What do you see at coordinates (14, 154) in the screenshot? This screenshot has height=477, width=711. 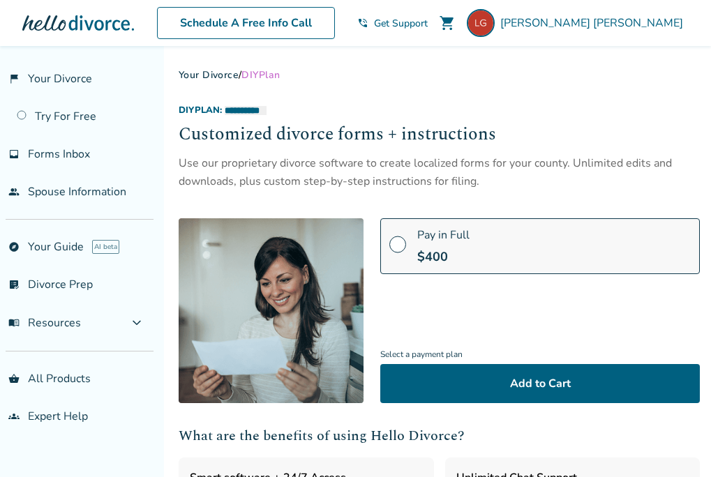 I see `span: inbox` at bounding box center [14, 154].